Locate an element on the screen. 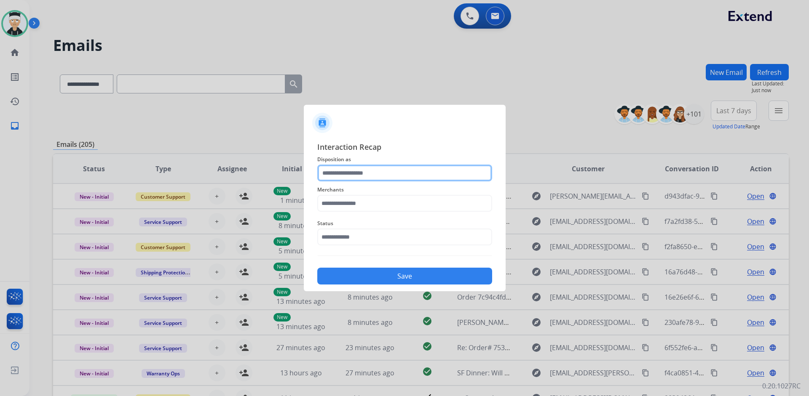 The height and width of the screenshot is (396, 809). span: Disposition as is located at coordinates (404, 160).